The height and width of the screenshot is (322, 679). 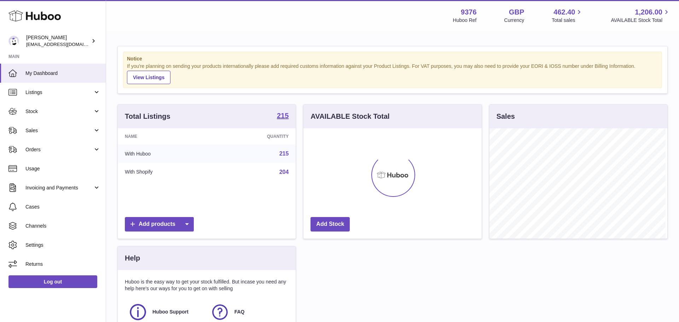 What do you see at coordinates (567, 20) in the screenshot?
I see `span: Total sales` at bounding box center [567, 20].